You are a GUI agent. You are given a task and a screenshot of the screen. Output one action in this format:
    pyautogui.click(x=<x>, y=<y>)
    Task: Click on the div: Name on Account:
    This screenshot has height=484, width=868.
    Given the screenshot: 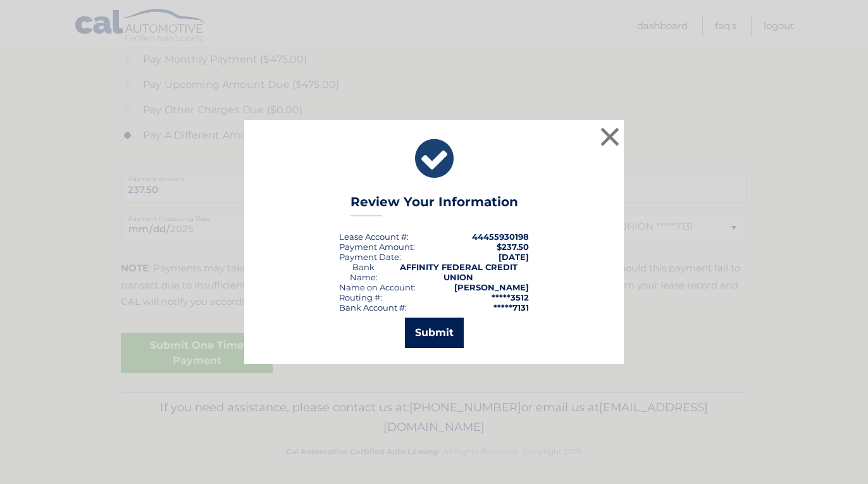 What is the action you would take?
    pyautogui.click(x=377, y=287)
    